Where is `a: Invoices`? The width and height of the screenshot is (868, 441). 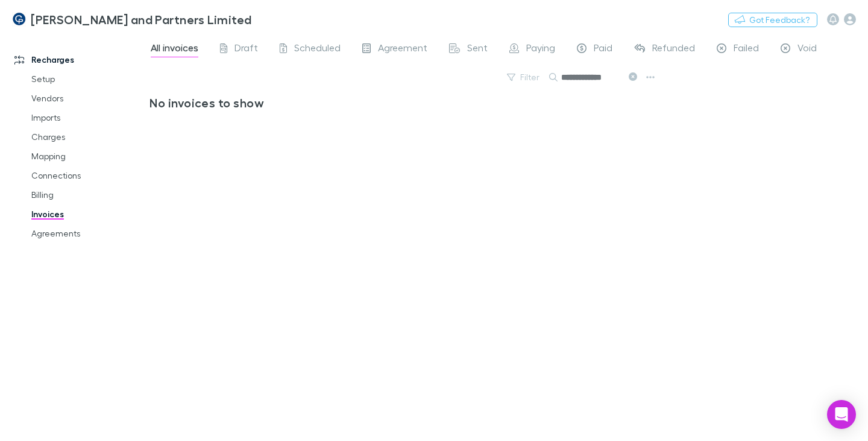
a: Invoices is located at coordinates (87, 214).